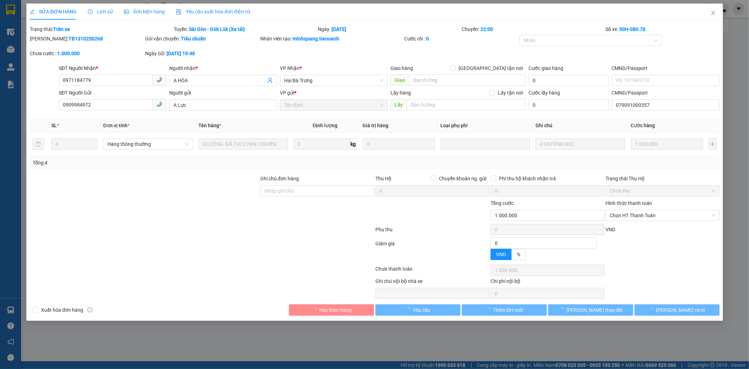 Image resolution: width=749 pixels, height=369 pixels. What do you see at coordinates (243, 144) in the screenshot?
I see `input: VD: Bàn, Ghế` at bounding box center [243, 144].